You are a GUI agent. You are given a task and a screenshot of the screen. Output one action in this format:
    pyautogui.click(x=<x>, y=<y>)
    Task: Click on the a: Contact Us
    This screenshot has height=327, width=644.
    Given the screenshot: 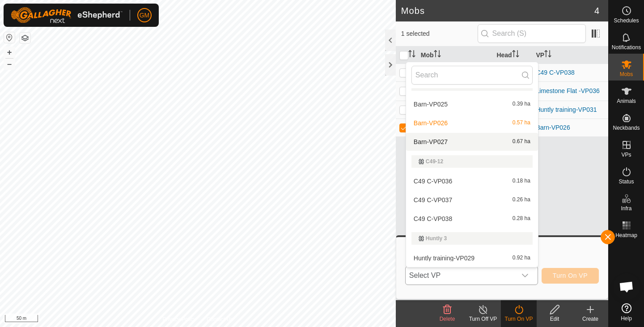 What is the action you would take?
    pyautogui.click(x=220, y=319)
    